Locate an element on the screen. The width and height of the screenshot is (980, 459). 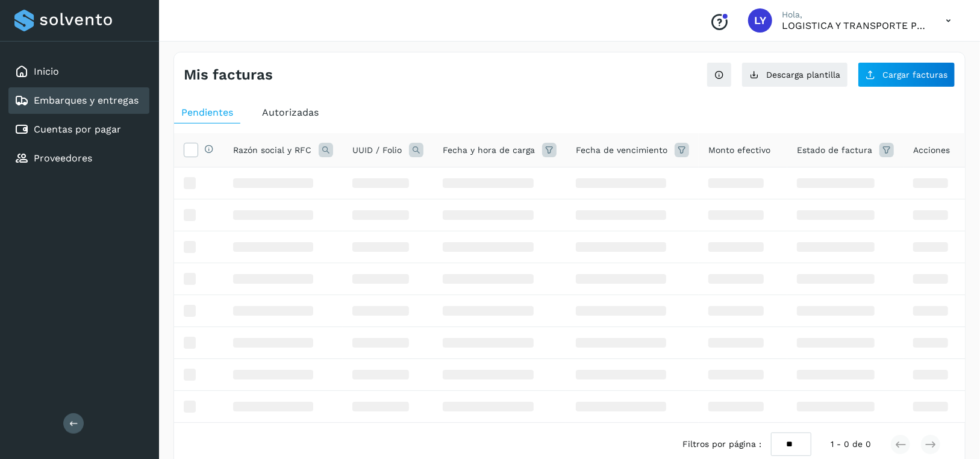
a: Inicio is located at coordinates (47, 71).